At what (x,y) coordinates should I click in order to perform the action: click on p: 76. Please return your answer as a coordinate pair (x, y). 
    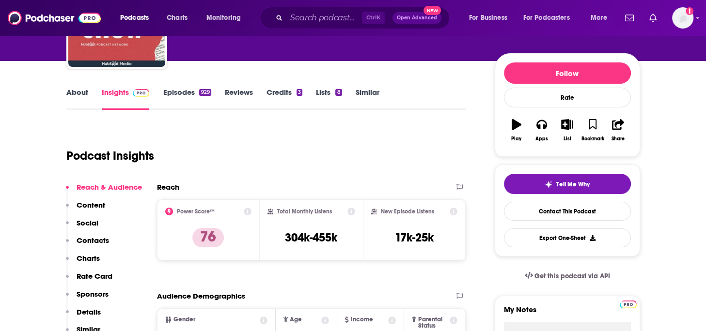
    Looking at the image, I should click on (208, 238).